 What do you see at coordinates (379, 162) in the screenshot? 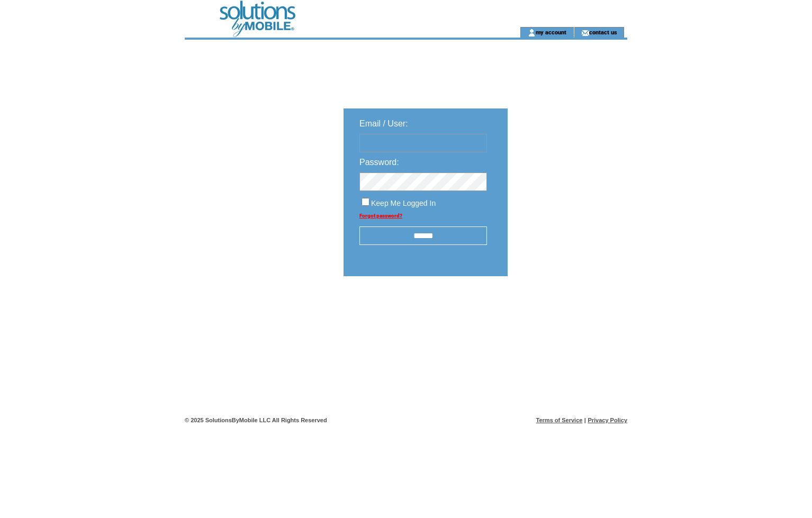
I see `span: Password:` at bounding box center [379, 162].